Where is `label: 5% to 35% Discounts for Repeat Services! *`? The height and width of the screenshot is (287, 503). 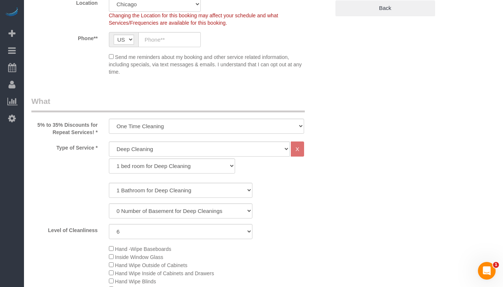
label: 5% to 35% Discounts for Repeat Services! * is located at coordinates (65, 127).